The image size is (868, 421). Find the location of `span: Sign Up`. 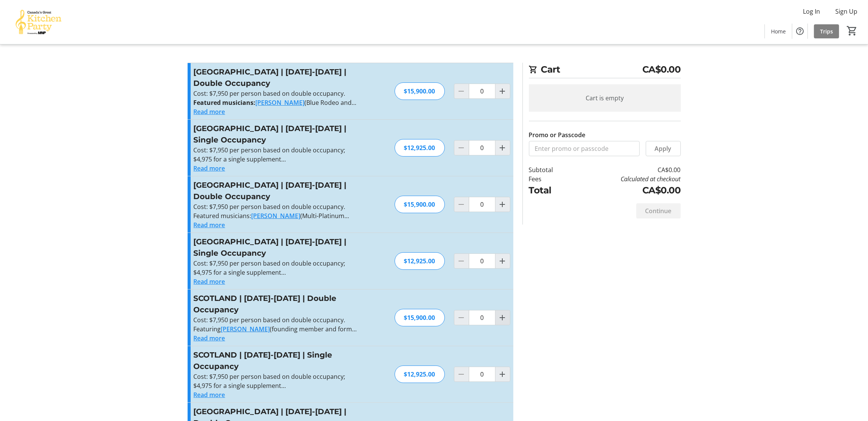

span: Sign Up is located at coordinates (846, 12).